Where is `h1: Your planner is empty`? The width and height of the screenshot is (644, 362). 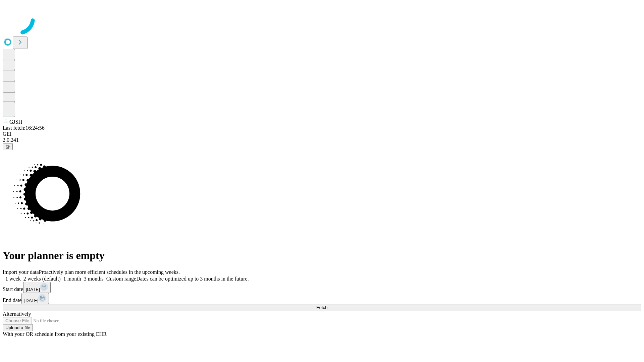 h1: Your planner is empty is located at coordinates (322, 256).